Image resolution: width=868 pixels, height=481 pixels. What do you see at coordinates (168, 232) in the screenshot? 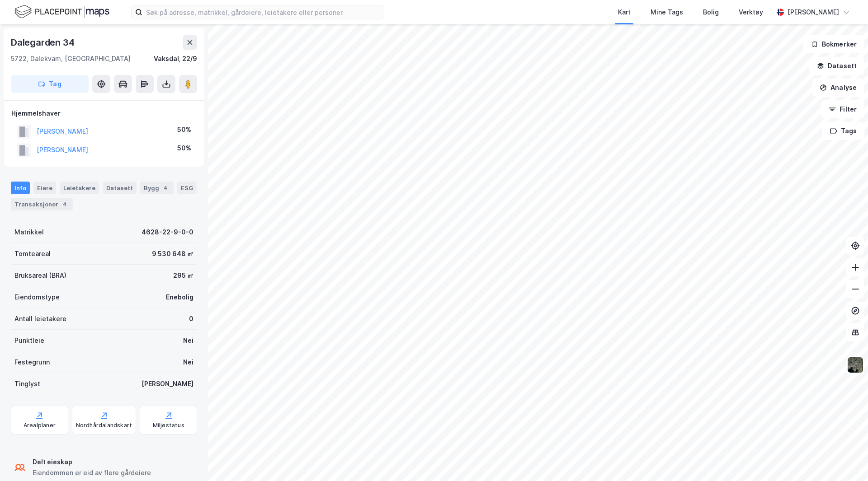
I see `div: 4628-22-9-0-0` at bounding box center [168, 232].